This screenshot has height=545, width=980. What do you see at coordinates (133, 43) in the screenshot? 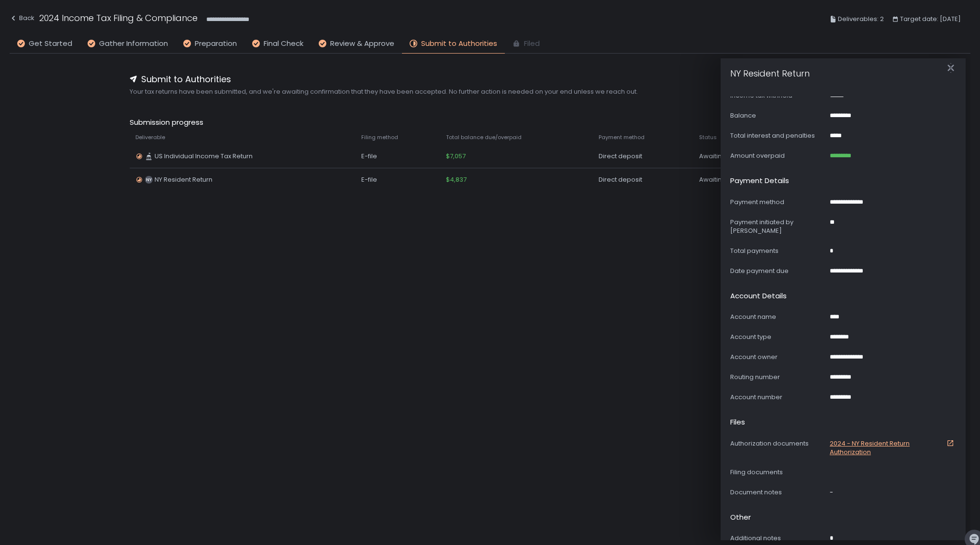
I see `span: Gather Information` at bounding box center [133, 43].